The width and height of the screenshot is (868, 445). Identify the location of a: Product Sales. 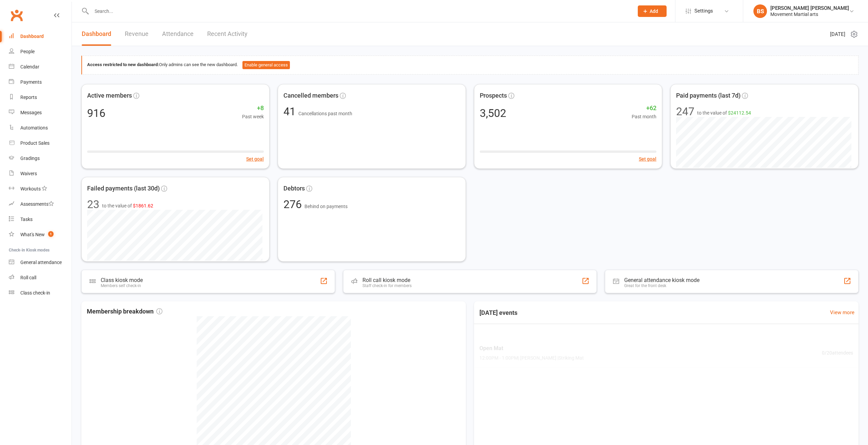
(40, 143).